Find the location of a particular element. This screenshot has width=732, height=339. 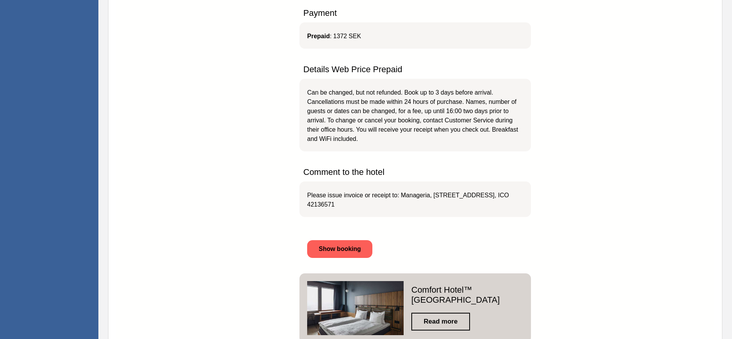

td: Can be changed, but not refunded. Book up to 3 days before arrival. Cancellations must be made wi... is located at coordinates (415, 116).